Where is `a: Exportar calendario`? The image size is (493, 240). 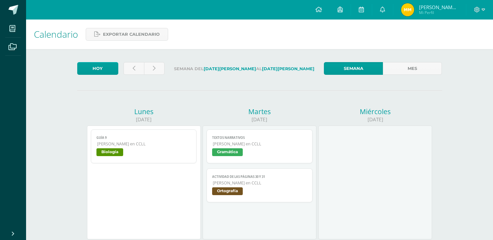 a: Exportar calendario is located at coordinates (127, 34).